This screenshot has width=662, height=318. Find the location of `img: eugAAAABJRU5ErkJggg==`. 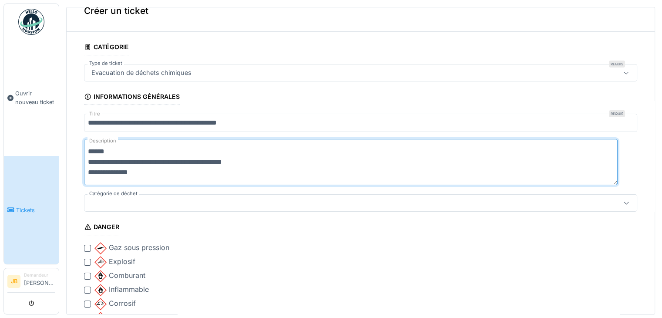

img: eugAAAABJRU5ErkJggg== is located at coordinates (101, 290).